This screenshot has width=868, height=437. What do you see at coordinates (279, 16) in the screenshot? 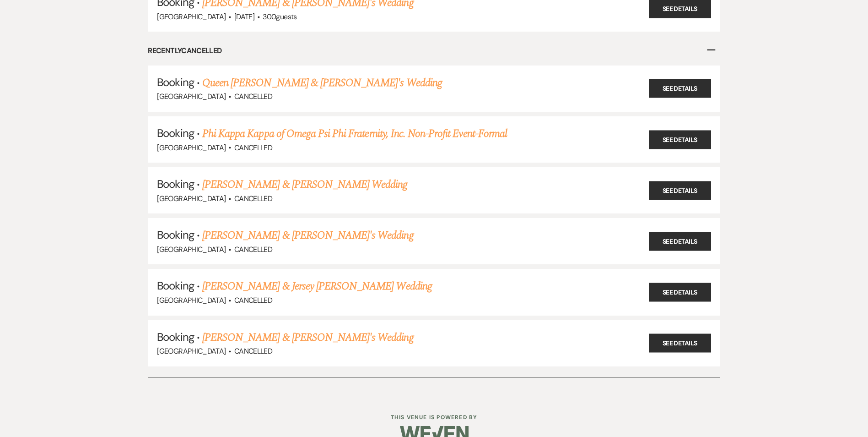
I see `span: 300 guests` at bounding box center [279, 16].